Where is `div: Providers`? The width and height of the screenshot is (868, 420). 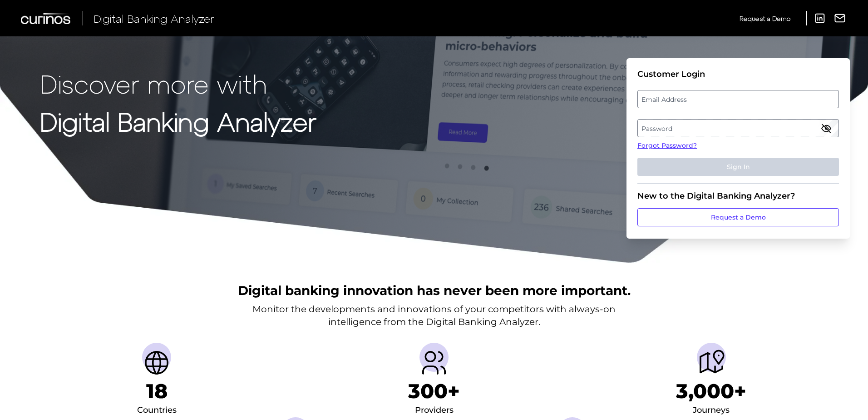 div: Providers is located at coordinates (434, 411).